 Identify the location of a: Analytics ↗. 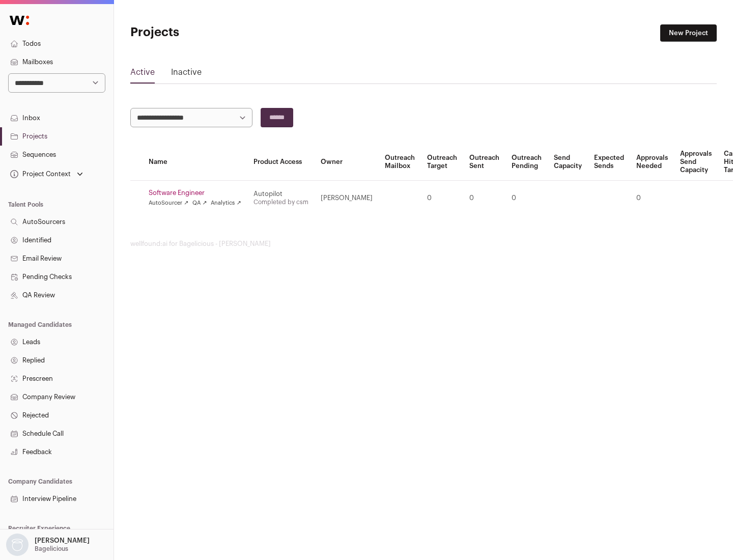
(225, 203).